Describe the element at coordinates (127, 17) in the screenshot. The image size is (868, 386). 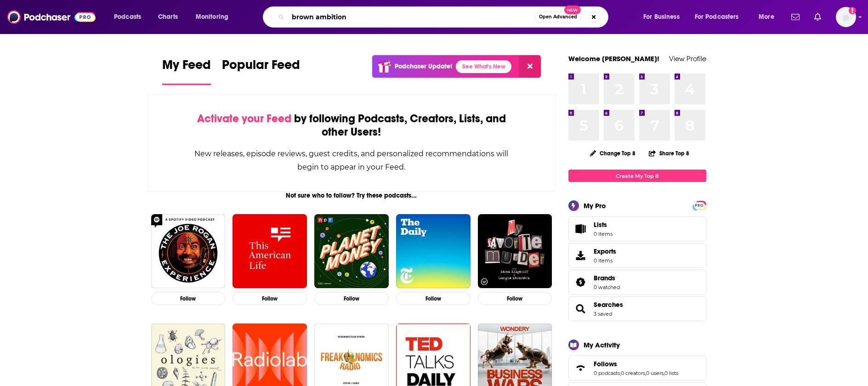
I see `span: Podcasts` at that location.